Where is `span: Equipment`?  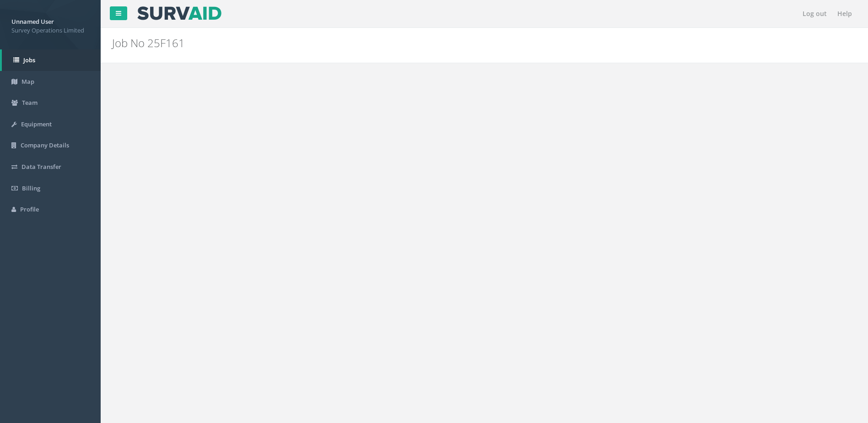 span: Equipment is located at coordinates (36, 124).